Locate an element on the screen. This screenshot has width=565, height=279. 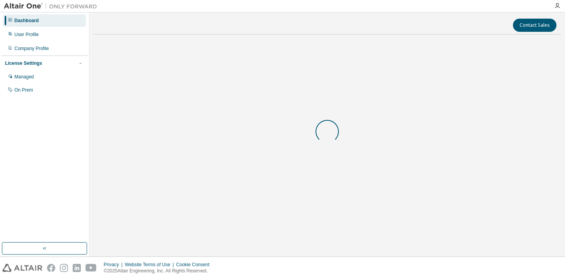
button: Contact Sales is located at coordinates (534, 25).